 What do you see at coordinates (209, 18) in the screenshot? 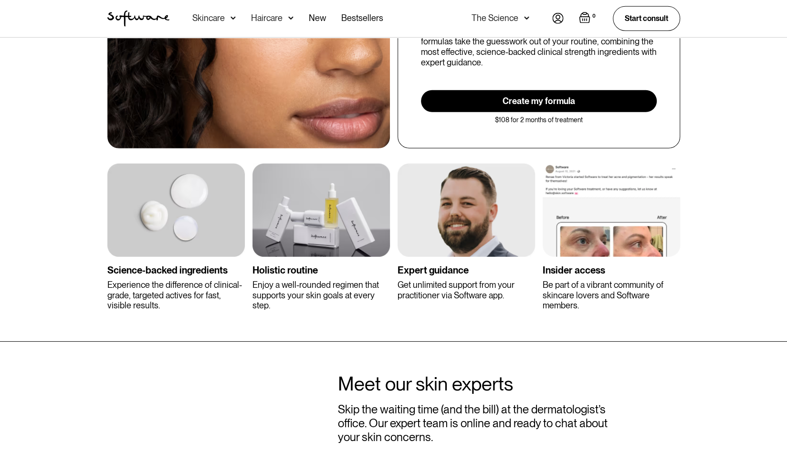
I see `div: Skincare` at bounding box center [209, 18].